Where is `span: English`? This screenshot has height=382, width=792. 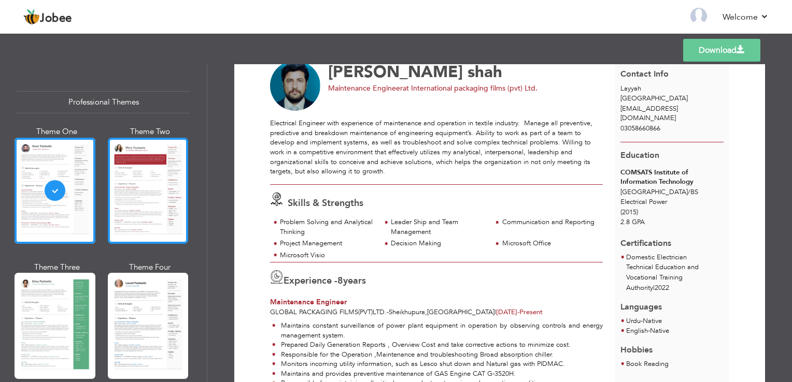 span: English is located at coordinates (637, 331).